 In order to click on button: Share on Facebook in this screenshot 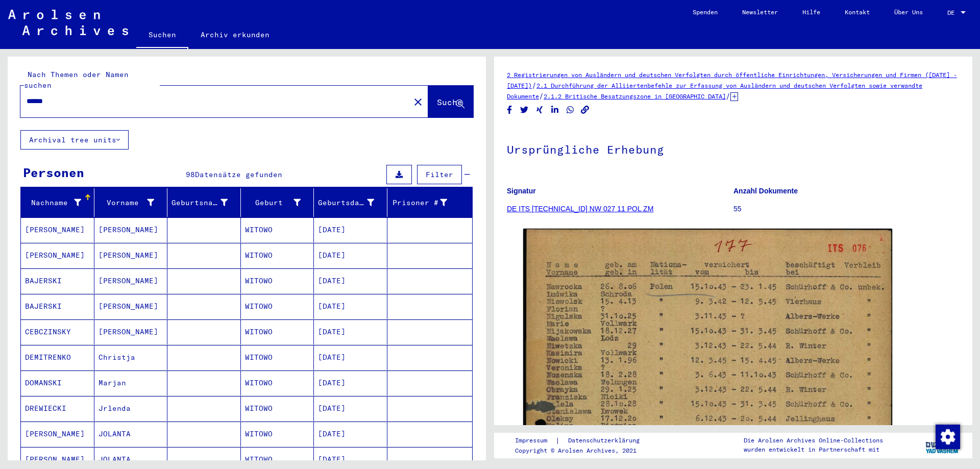, I will do `click(510, 109)`.